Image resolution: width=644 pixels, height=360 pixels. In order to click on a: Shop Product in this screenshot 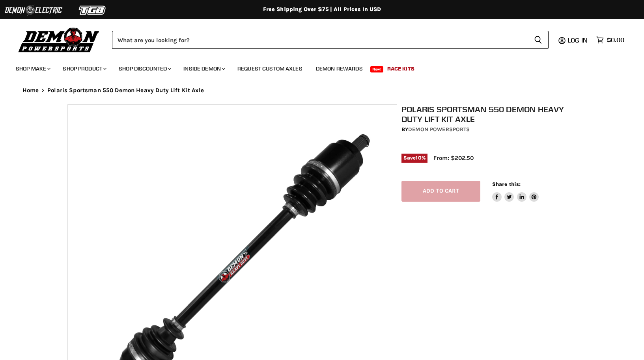, I will do `click(84, 68)`.